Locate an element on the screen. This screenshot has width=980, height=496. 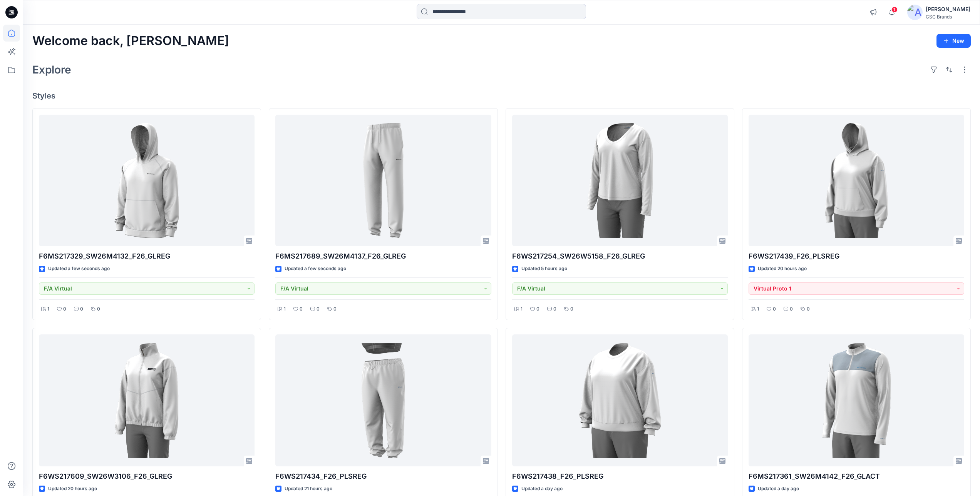
a: F6WS217254_SW26W5158_F26_GLREG is located at coordinates (620, 180).